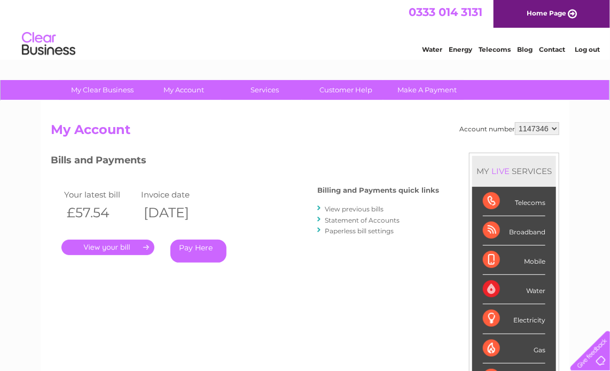 This screenshot has height=371, width=610. What do you see at coordinates (514, 349) in the screenshot?
I see `div: Gas` at bounding box center [514, 349].